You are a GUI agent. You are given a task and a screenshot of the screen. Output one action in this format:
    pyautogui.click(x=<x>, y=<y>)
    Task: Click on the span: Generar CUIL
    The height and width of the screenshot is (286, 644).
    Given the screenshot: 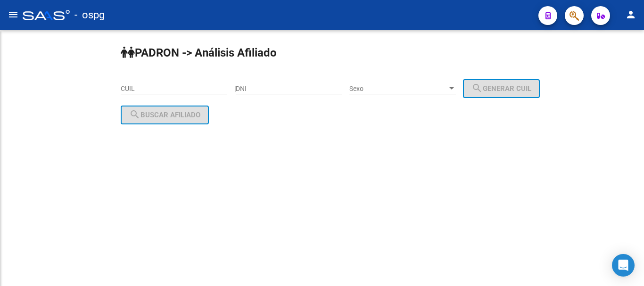 What is the action you would take?
    pyautogui.click(x=501, y=89)
    